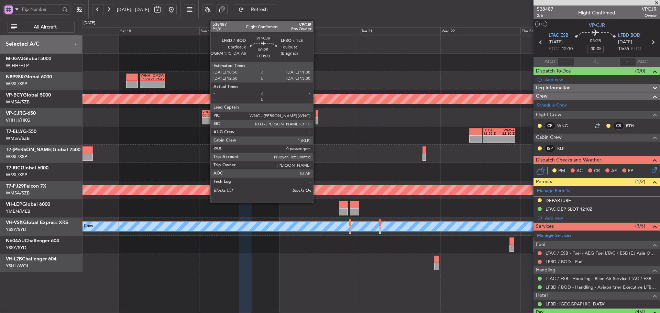 This screenshot has height=313, width=660. Describe the element at coordinates (597, 171) in the screenshot. I see `span: CR` at that location.